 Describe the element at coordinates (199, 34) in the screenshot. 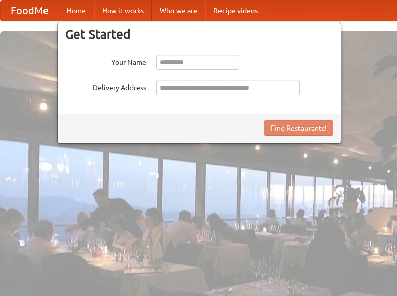

I see `h3: Get Started` at that location.